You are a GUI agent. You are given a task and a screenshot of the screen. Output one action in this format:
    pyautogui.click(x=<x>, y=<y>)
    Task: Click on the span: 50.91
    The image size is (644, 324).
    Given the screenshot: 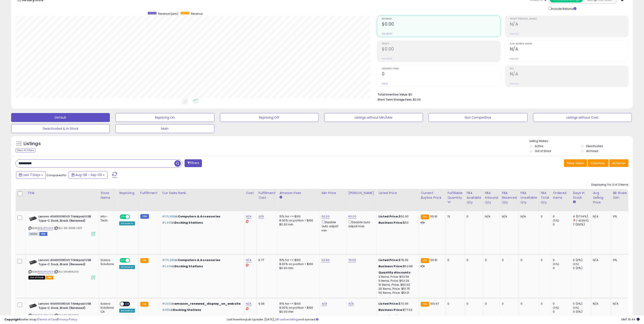 What is the action you would take?
    pyautogui.click(x=434, y=260)
    